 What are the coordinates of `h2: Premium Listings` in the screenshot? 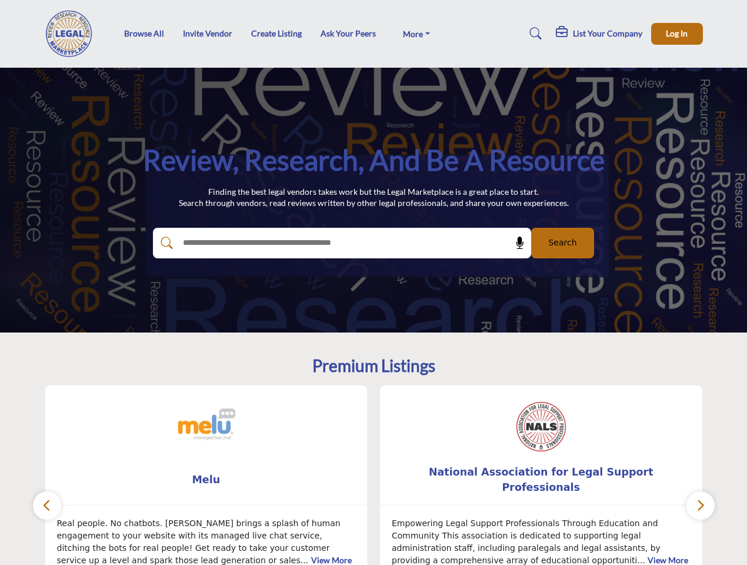 It's located at (373, 366).